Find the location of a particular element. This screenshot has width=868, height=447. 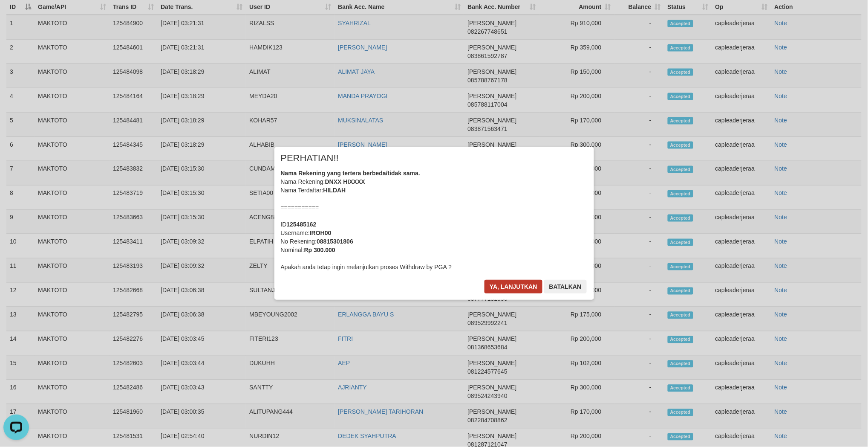

span: PERHATIAN!! is located at coordinates (310, 158).